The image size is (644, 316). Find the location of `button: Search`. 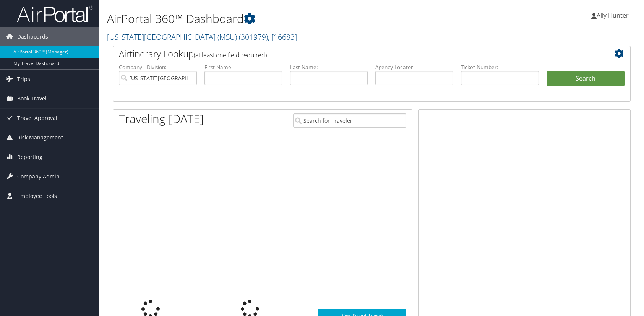

button: Search is located at coordinates (586, 79).